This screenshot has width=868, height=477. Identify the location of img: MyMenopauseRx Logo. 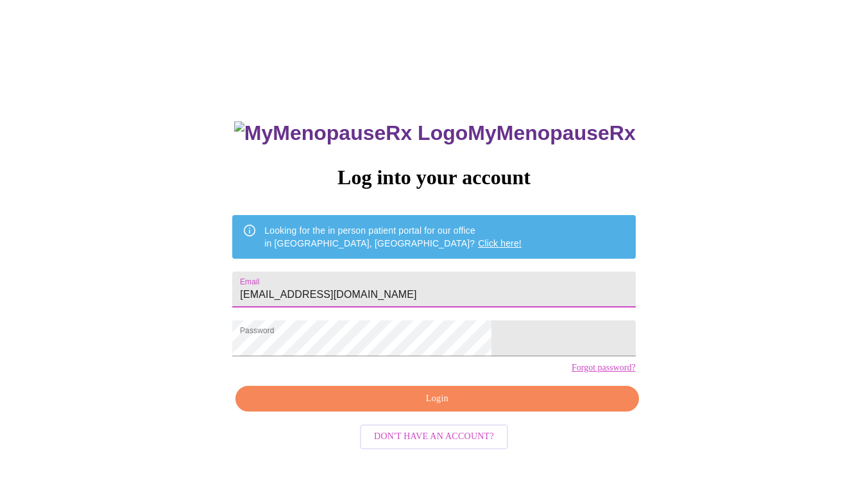
(351, 133).